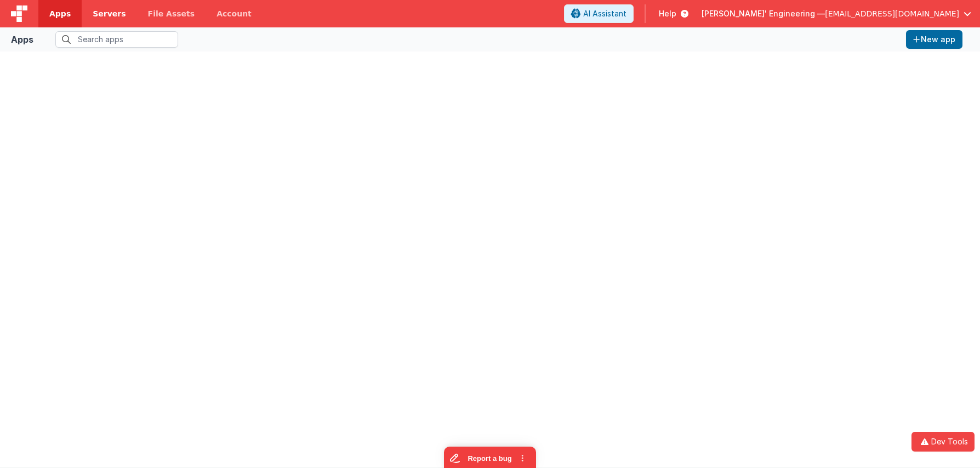  What do you see at coordinates (934, 39) in the screenshot?
I see `button: New app` at bounding box center [934, 39].